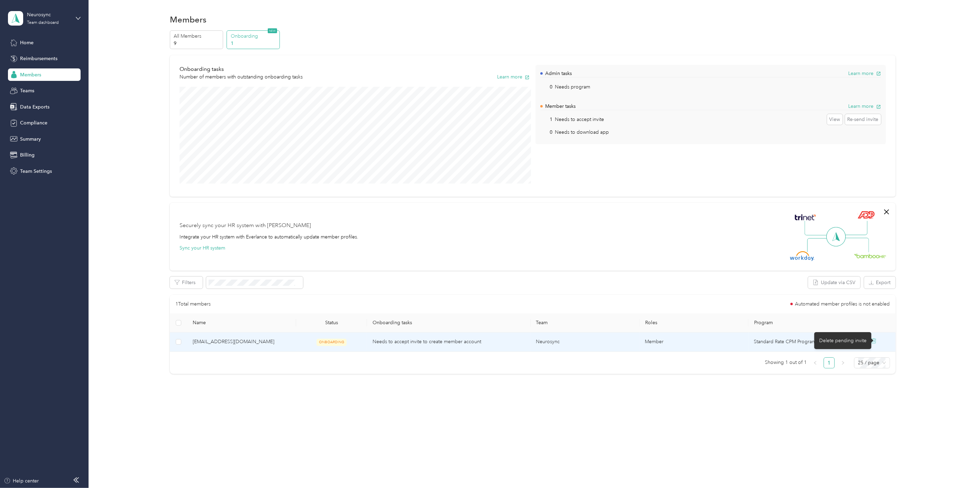  What do you see at coordinates (694, 343) in the screenshot?
I see `td: Member` at bounding box center [694, 343].